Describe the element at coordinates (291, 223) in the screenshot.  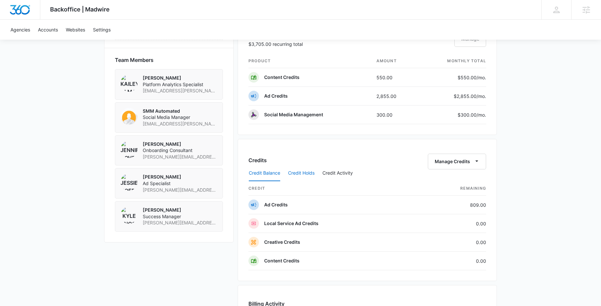
I see `p: Local Service Ad Credits` at that location.